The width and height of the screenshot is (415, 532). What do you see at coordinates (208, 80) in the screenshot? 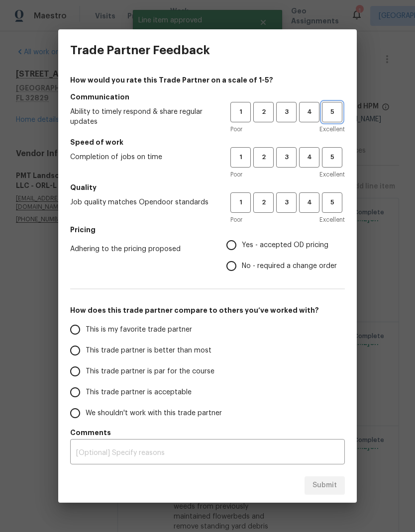
I see `h4: How would you rate this Trade Partner on a scale of 1-5?` at bounding box center [208, 80].